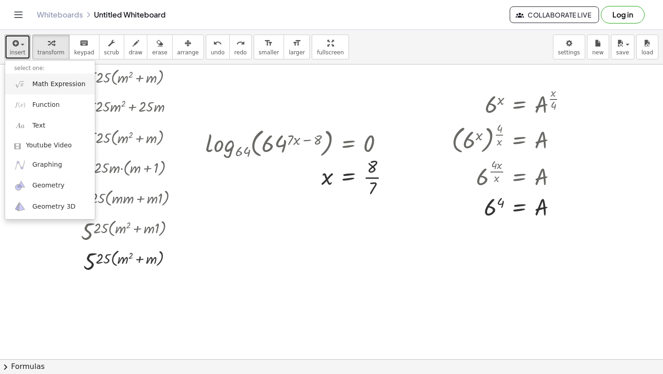 The height and width of the screenshot is (374, 663). What do you see at coordinates (188, 47) in the screenshot?
I see `button: arrange` at bounding box center [188, 47].